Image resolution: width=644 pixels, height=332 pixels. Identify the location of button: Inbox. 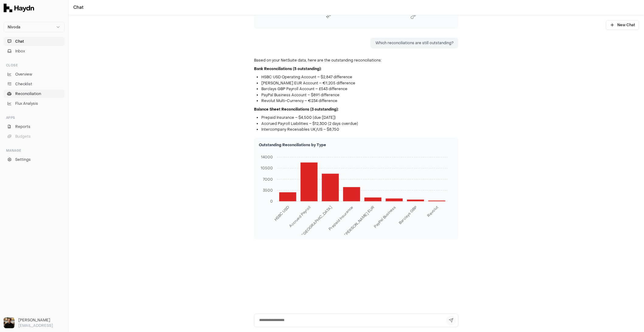
(34, 51).